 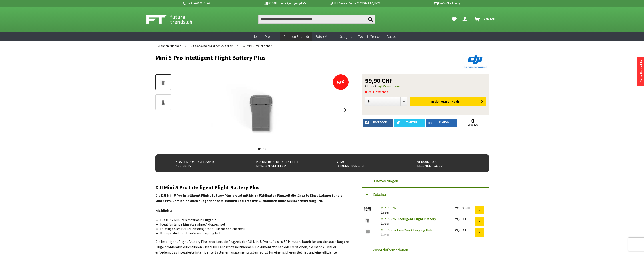 I want to click on a: Mini 5 Pro, so click(x=388, y=208).